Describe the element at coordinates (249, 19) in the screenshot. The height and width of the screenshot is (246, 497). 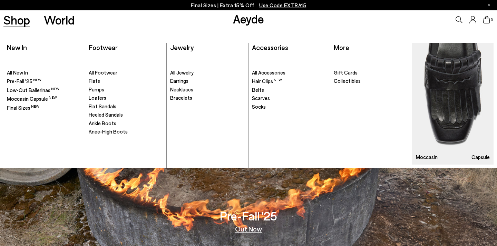
I see `a: Aeyde` at that location.